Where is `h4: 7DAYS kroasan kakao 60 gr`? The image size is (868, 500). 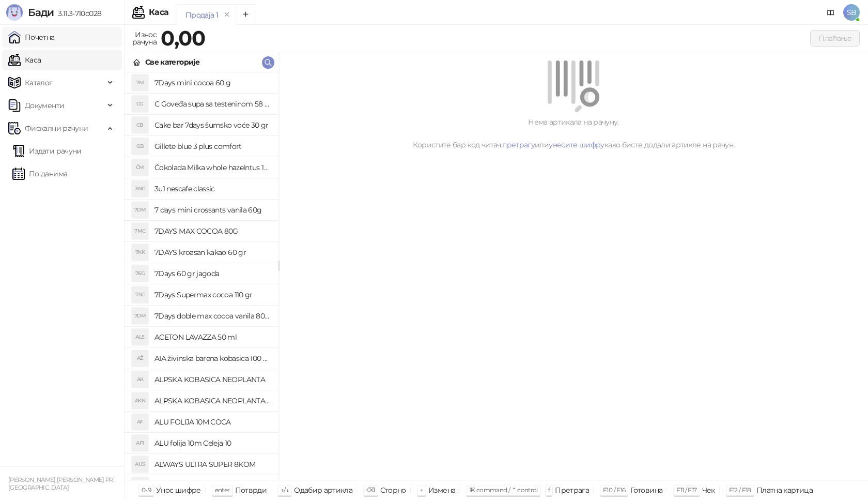 h4: 7DAYS kroasan kakao 60 gr is located at coordinates (212, 253).